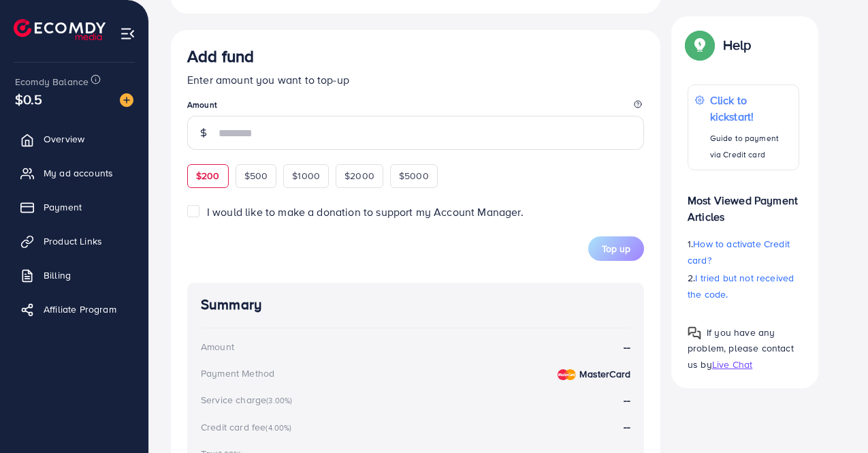  Describe the element at coordinates (741, 348) in the screenshot. I see `span: If you have any problem, please contact us by` at that location.